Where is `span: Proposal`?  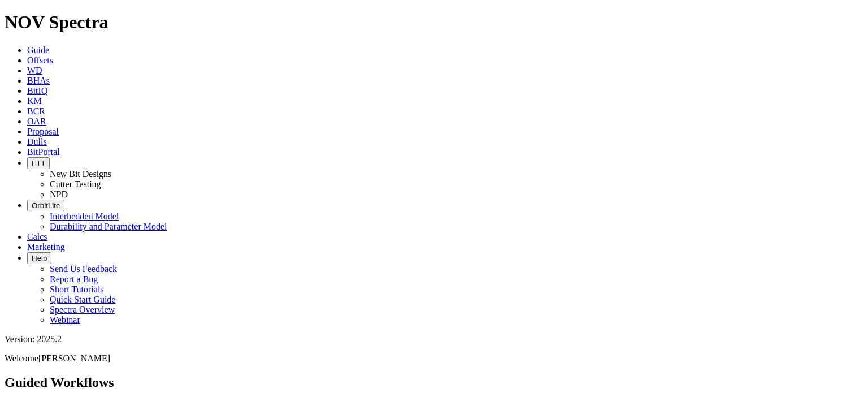
span: Proposal is located at coordinates (43, 131).